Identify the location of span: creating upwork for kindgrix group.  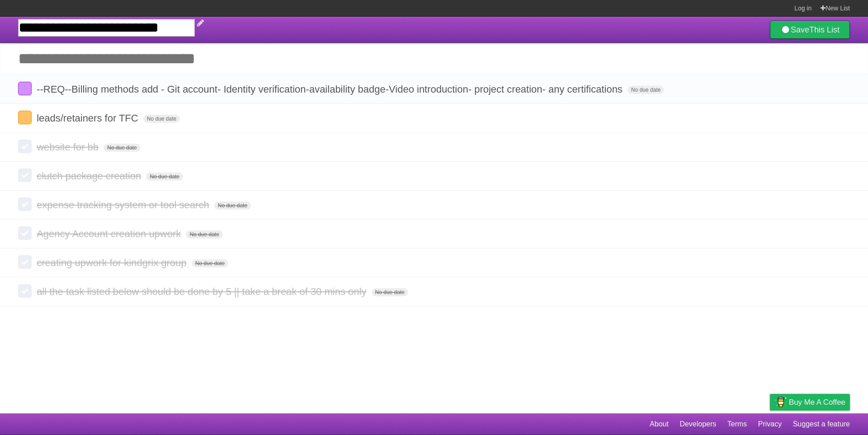
(112, 263).